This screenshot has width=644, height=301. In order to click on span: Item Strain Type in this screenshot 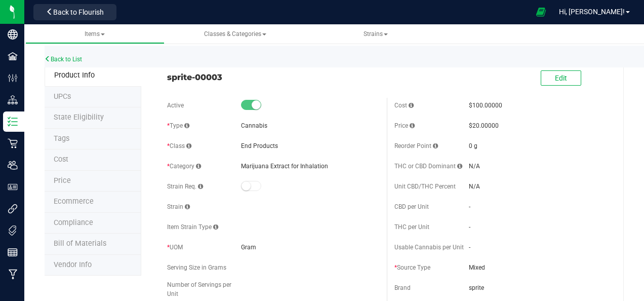, I will do `click(192, 227)`.